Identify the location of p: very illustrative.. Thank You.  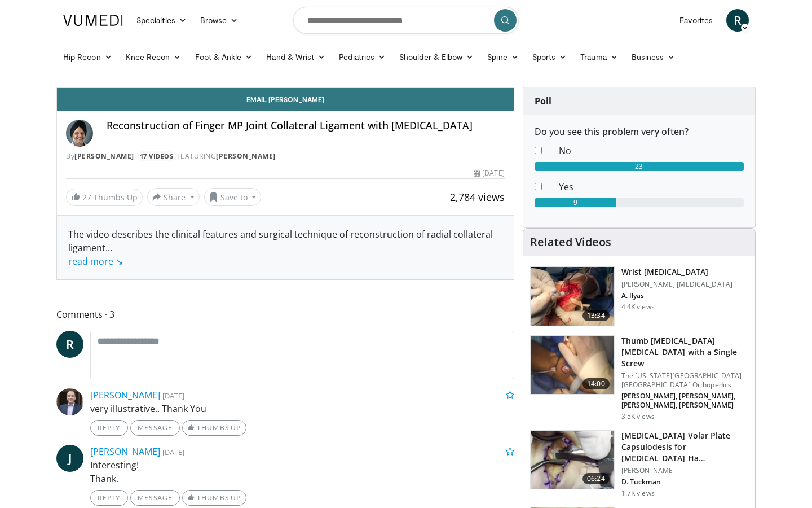
(303, 409).